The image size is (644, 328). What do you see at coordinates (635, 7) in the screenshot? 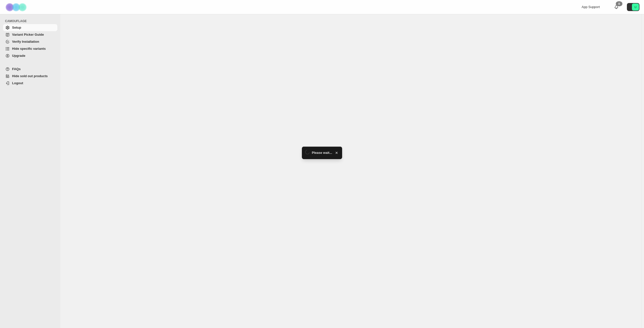
I see `span: Avatar with initials U` at bounding box center [635, 7].